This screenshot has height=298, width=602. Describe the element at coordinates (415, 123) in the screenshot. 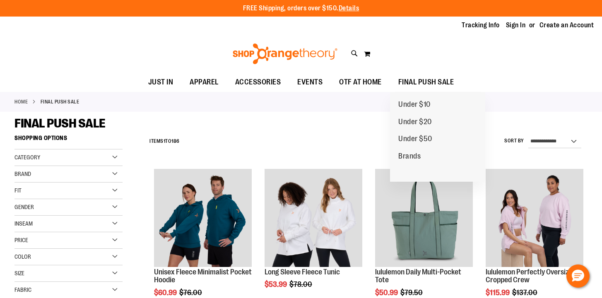

I see `span: Under $20` at that location.